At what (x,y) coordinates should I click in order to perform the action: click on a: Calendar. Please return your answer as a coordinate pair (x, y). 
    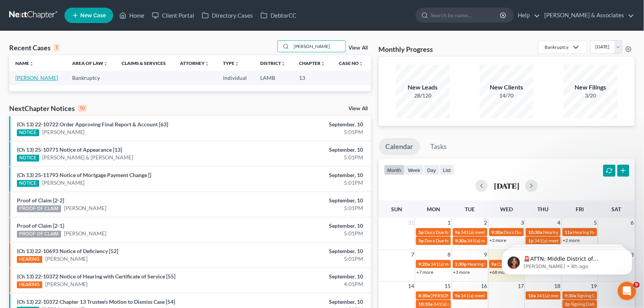
    Looking at the image, I should click on (399, 147).